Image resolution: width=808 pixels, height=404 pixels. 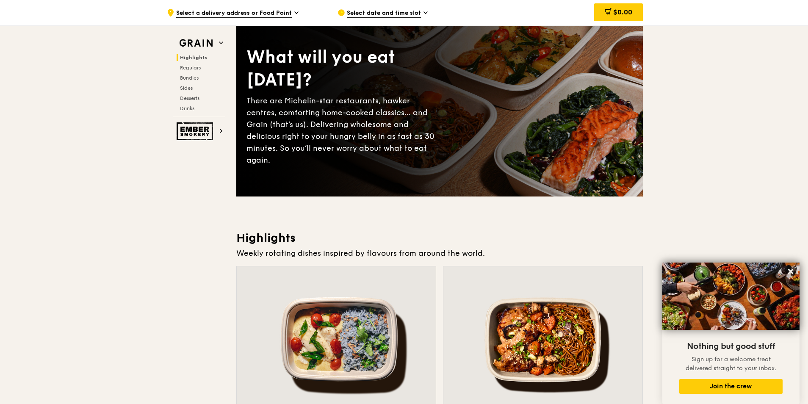 I want to click on button: Close, so click(x=791, y=271).